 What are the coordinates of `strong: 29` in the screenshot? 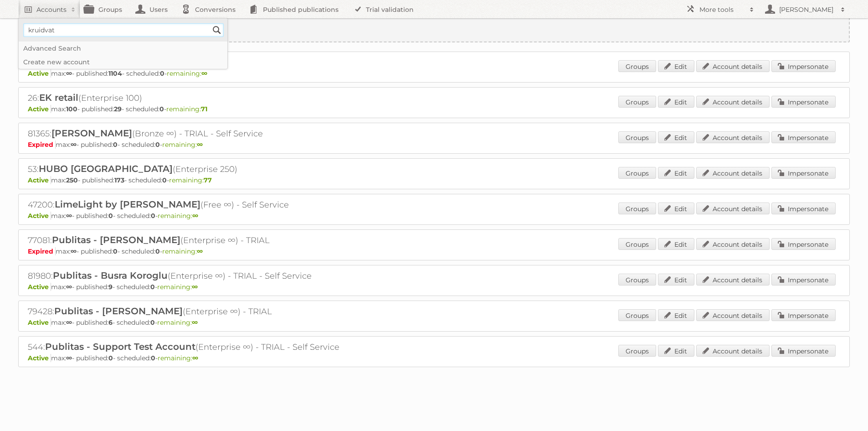 It's located at (117, 109).